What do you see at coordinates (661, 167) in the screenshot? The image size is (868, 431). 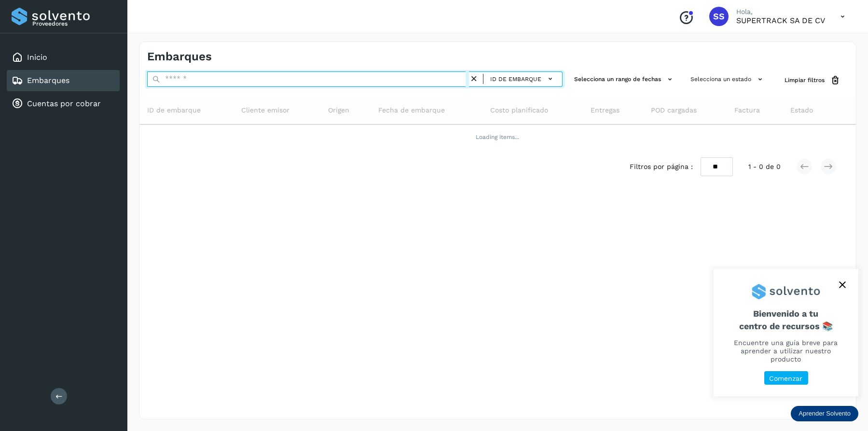 I see `span: Filtros por página :` at bounding box center [661, 167].